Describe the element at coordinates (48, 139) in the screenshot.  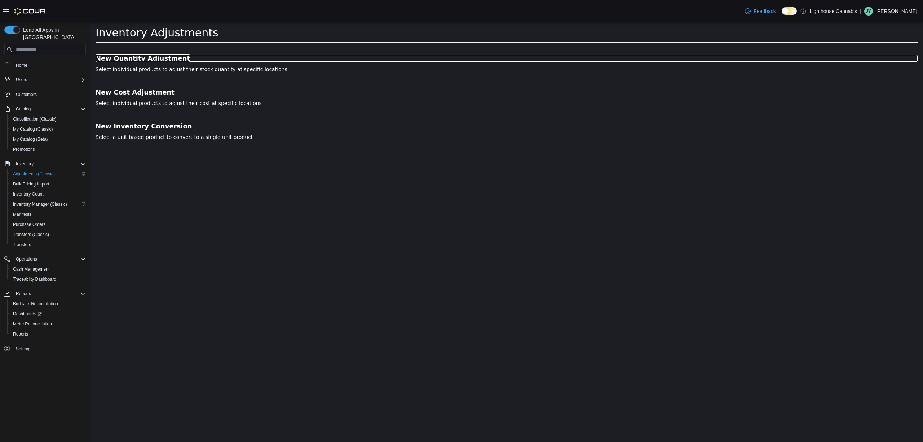
I see `button: My Catalog (Beta)` at that location.